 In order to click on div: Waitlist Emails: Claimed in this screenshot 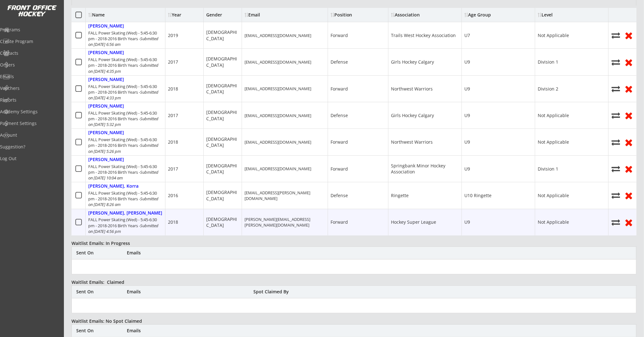, I will do `click(111, 282)`.